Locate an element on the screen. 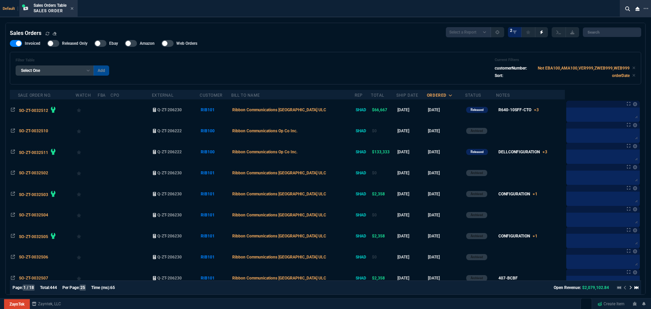 The image size is (651, 309). nx-icon: Search is located at coordinates (628, 9).